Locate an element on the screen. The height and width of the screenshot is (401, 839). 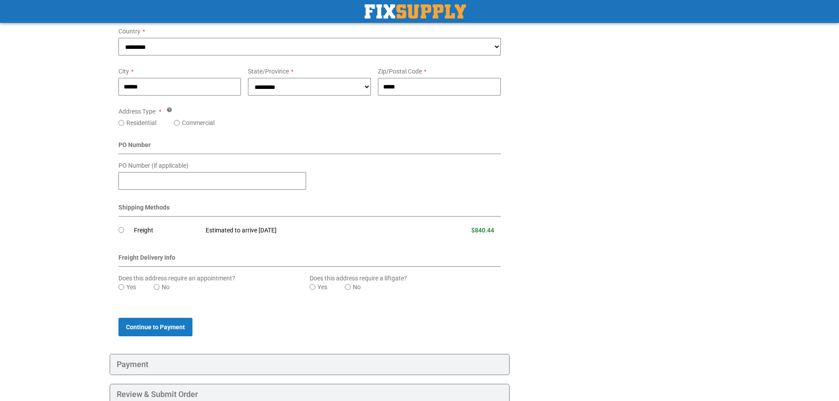
span: Continue to Payment is located at coordinates (156, 327).